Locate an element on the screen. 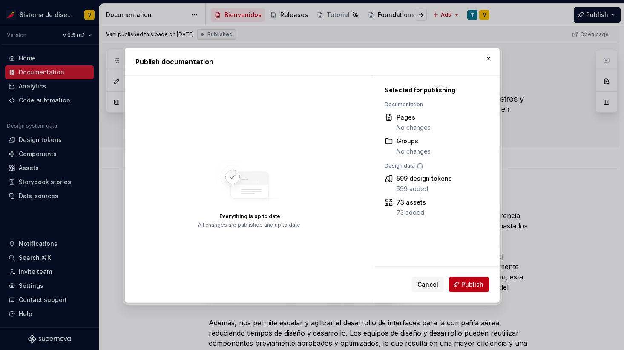 The image size is (624, 350). div: 73 assets is located at coordinates (411, 203).